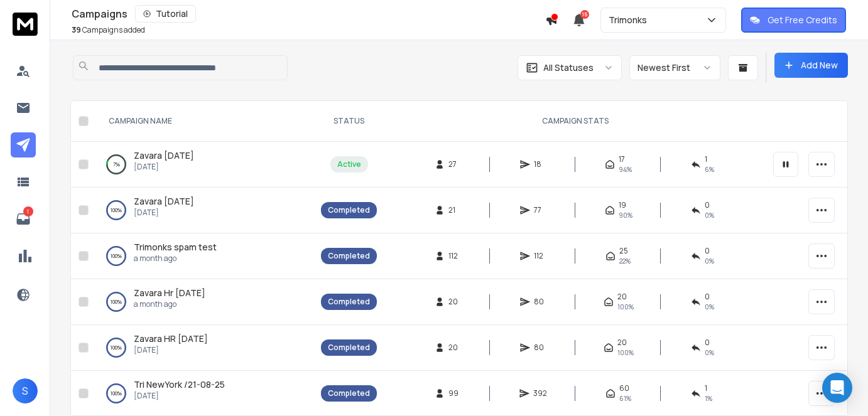 This screenshot has height=416, width=868. I want to click on p: Get Free Credits, so click(802, 20).